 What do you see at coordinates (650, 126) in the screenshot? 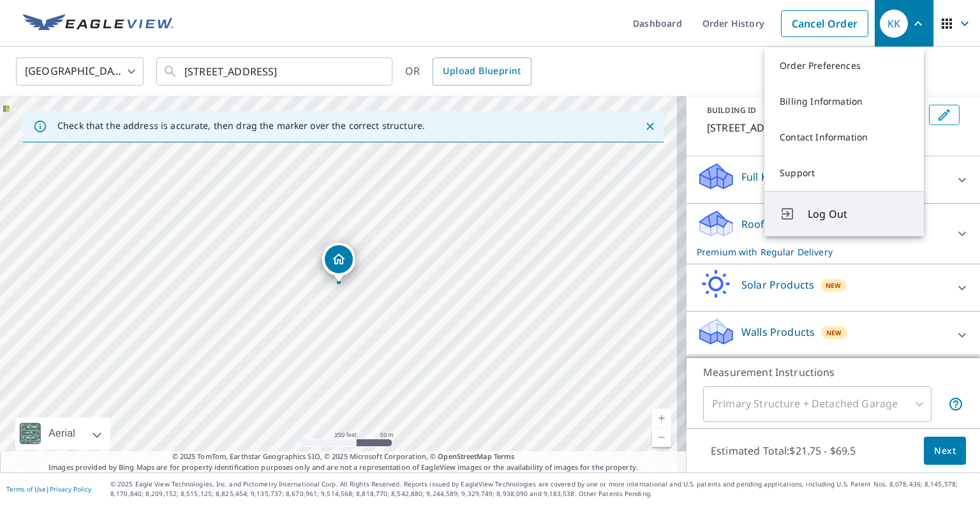
I see `button: Close` at bounding box center [650, 126].